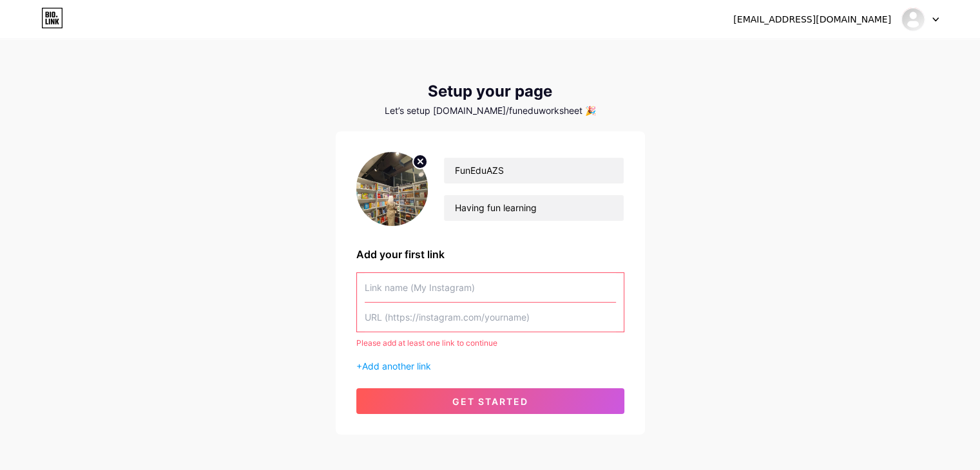  Describe the element at coordinates (490, 91) in the screenshot. I see `div: Setup your page` at that location.